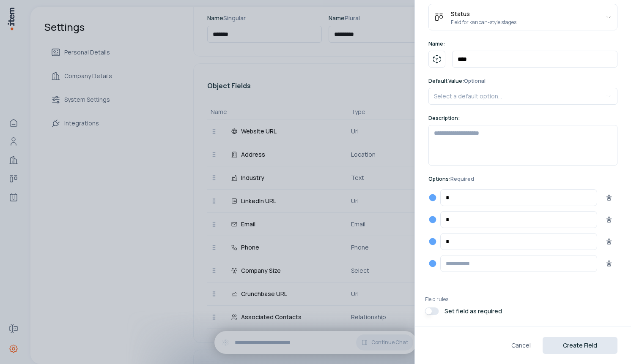 The height and width of the screenshot is (364, 631). I want to click on p: Set field as required, so click(473, 311).